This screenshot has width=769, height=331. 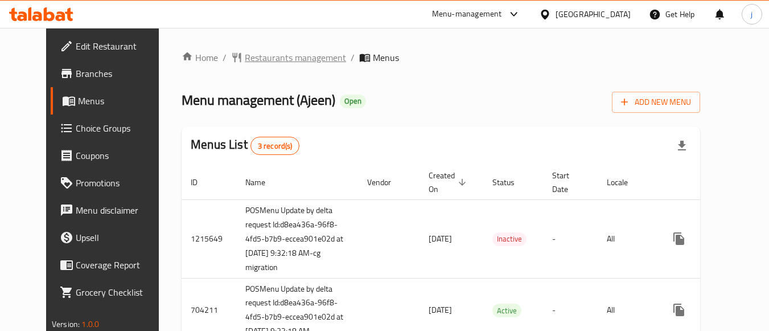 I want to click on span: j, so click(x=752, y=14).